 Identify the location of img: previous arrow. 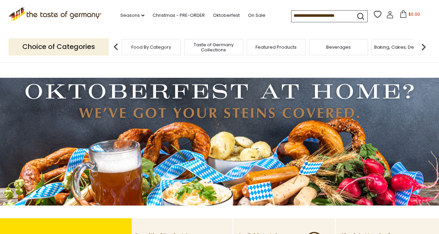
(116, 47).